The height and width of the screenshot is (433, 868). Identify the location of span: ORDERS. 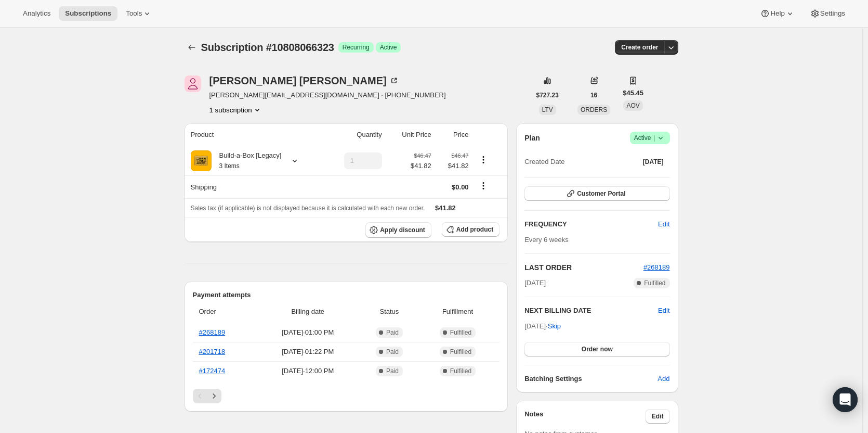
(594, 110).